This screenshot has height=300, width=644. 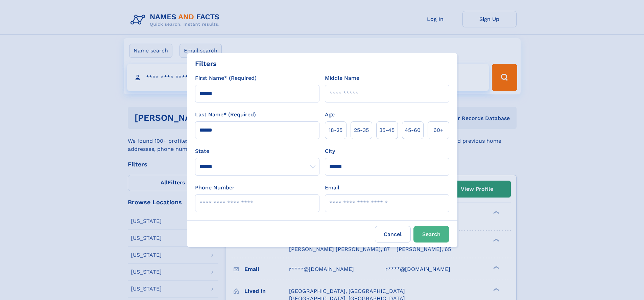 What do you see at coordinates (330, 115) in the screenshot?
I see `label: Age` at bounding box center [330, 115].